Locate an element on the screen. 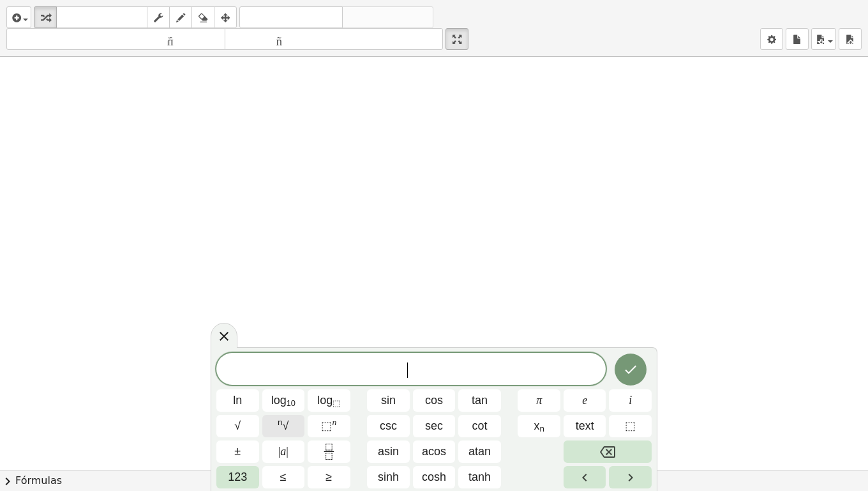 The width and height of the screenshot is (868, 491). button: Subscript is located at coordinates (539, 426).